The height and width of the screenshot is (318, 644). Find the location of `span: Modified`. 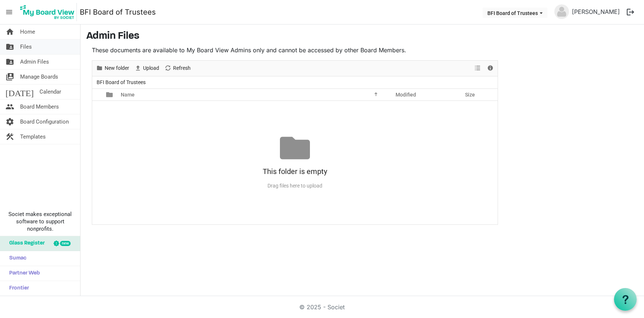

span: Modified is located at coordinates (406, 95).